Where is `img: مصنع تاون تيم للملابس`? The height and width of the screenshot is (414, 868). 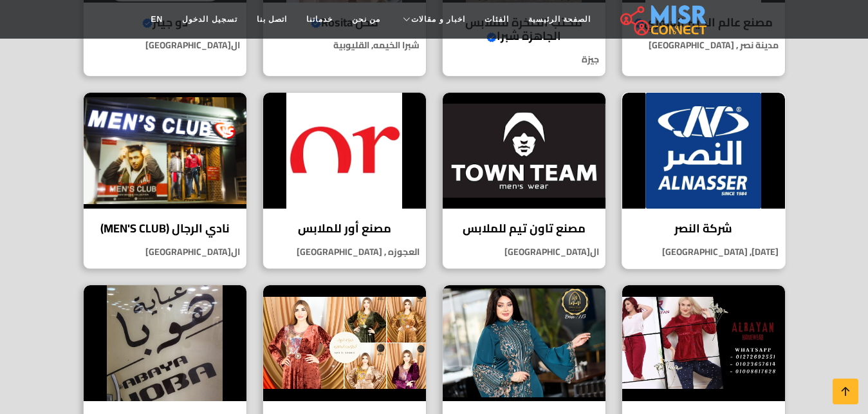 img: مصنع تاون تيم للملابس is located at coordinates (524, 150).